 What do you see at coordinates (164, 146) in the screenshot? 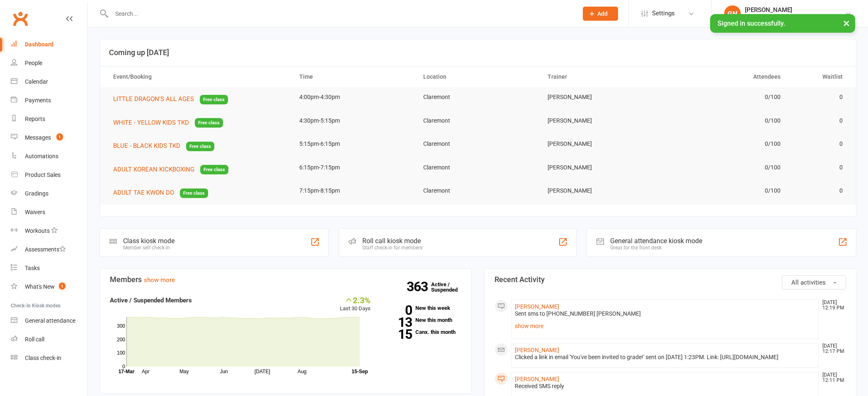
I see `button: BLUE - BLACK KIDS TKDFree class` at bounding box center [164, 146].